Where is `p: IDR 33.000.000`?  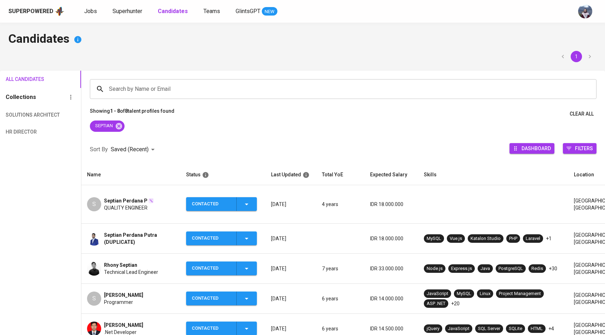 p: IDR 33.000.000 is located at coordinates (391, 269).